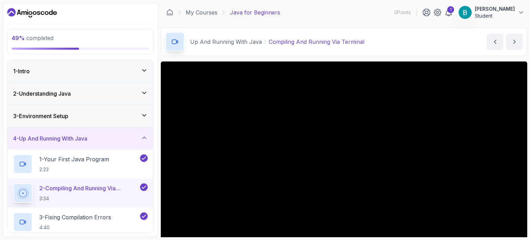  Describe the element at coordinates (80, 222) in the screenshot. I see `button: 3-Fixing Compilation Errors4:40` at that location.